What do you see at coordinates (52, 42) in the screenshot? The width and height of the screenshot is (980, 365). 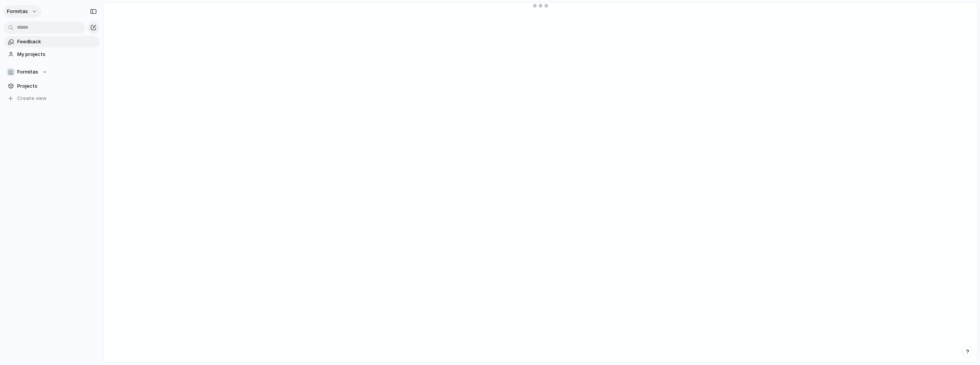 I see `a: Feedback` at bounding box center [52, 42].